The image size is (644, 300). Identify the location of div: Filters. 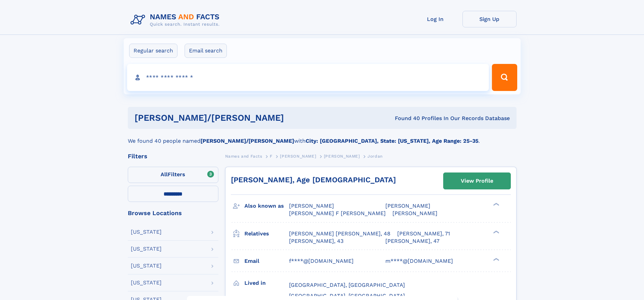
(173, 156).